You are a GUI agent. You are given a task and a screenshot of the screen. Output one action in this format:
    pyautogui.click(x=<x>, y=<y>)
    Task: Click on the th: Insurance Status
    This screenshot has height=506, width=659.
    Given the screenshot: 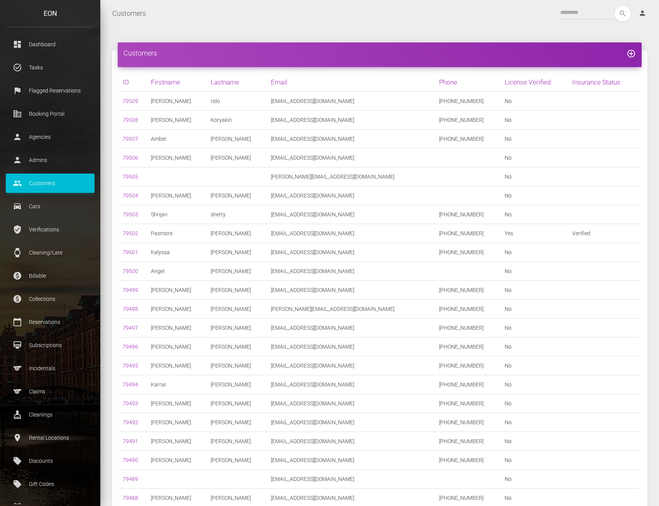 What is the action you would take?
    pyautogui.click(x=604, y=82)
    